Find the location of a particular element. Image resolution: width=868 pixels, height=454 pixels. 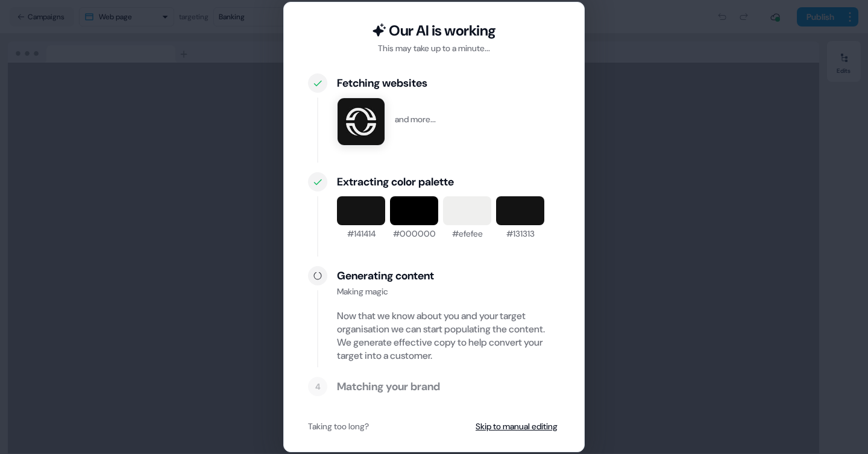

div: and more... is located at coordinates (449, 119).